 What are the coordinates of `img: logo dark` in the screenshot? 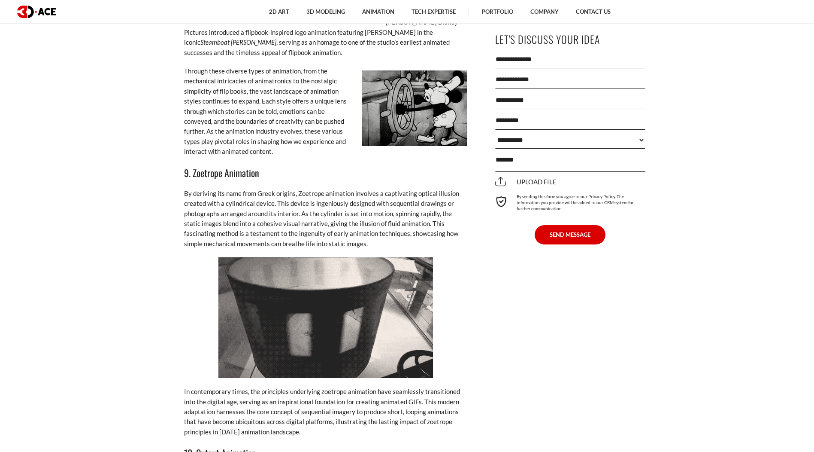 It's located at (36, 12).